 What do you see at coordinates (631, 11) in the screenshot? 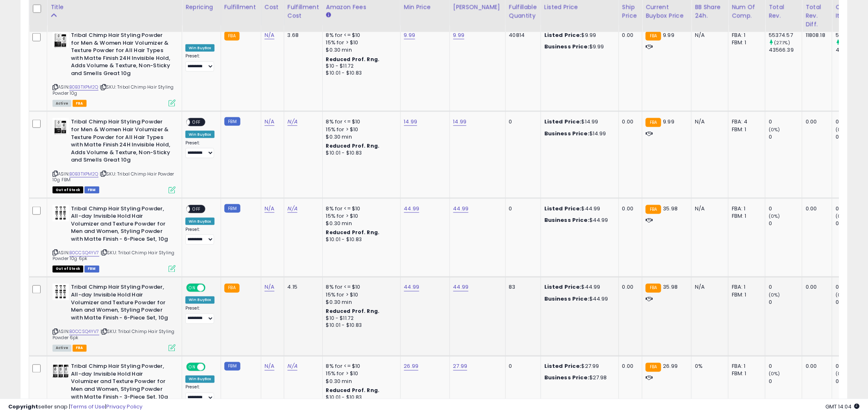
I see `div: Ship Price` at bounding box center [631, 11].